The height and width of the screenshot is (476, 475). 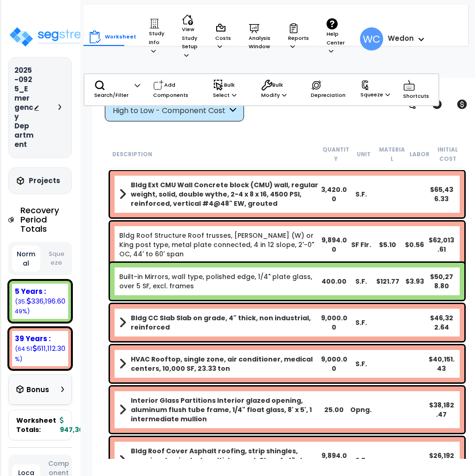 What do you see at coordinates (334, 194) in the screenshot?
I see `div: 3,420.00` at bounding box center [334, 194].